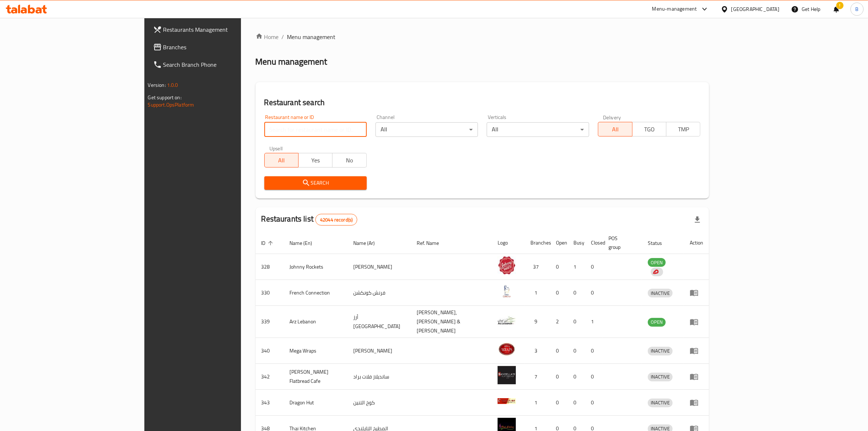 The height and width of the screenshot is (431, 868). I want to click on span: B, so click(857, 9).